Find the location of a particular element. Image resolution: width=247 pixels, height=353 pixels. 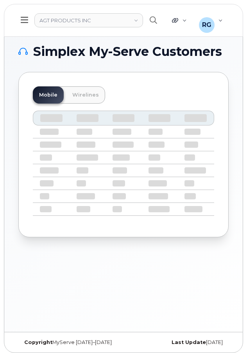

a: Wirelines is located at coordinates (86, 95).